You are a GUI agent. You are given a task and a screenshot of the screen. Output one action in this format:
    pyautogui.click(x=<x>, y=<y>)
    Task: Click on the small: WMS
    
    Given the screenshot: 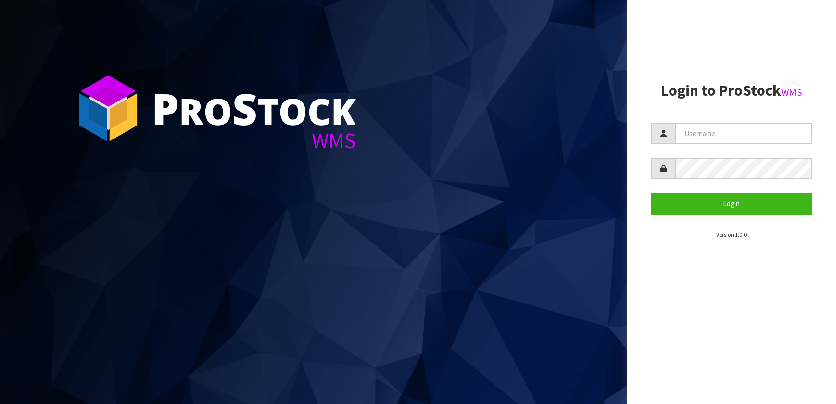 What is the action you would take?
    pyautogui.click(x=792, y=92)
    